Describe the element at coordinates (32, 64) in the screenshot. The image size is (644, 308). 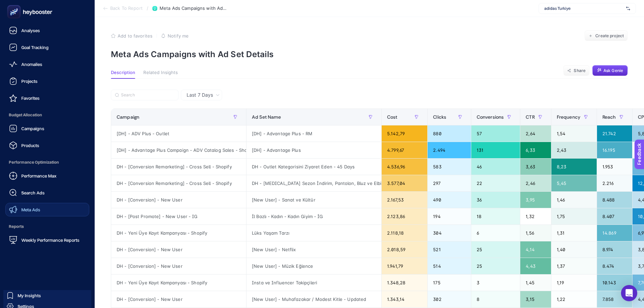
I see `span: Anomalies` at that location.